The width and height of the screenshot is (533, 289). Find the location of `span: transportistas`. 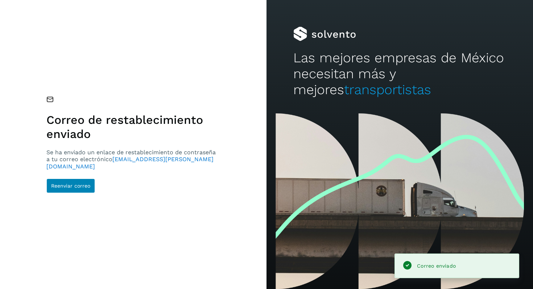

span: transportistas is located at coordinates (387, 89).